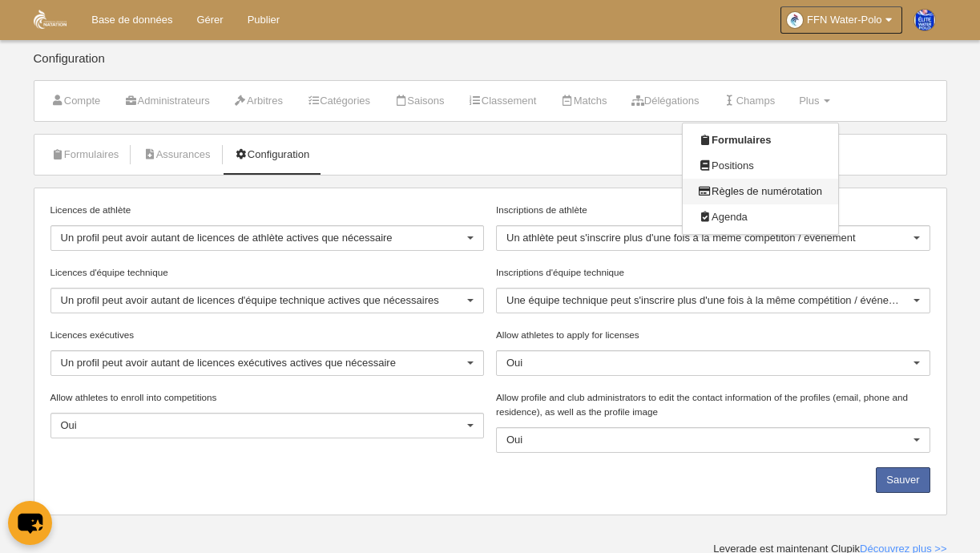 This screenshot has height=553, width=980. What do you see at coordinates (258, 101) in the screenshot?
I see `a: Arbitres` at bounding box center [258, 101].